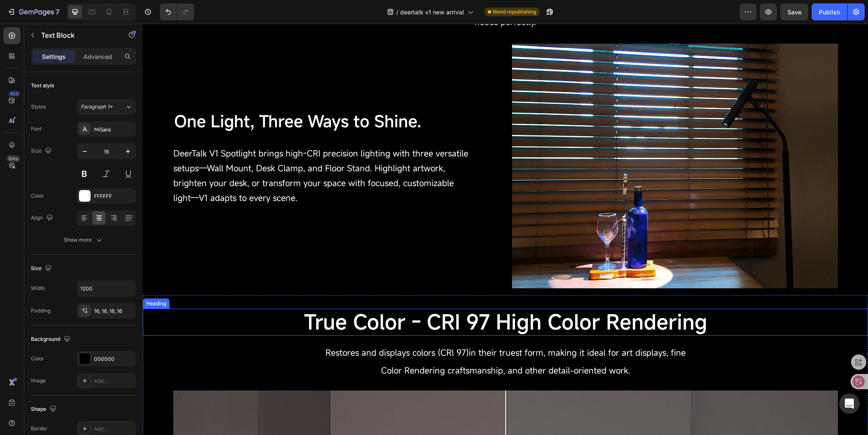  What do you see at coordinates (36, 129) in the screenshot?
I see `div: Font` at bounding box center [36, 129].